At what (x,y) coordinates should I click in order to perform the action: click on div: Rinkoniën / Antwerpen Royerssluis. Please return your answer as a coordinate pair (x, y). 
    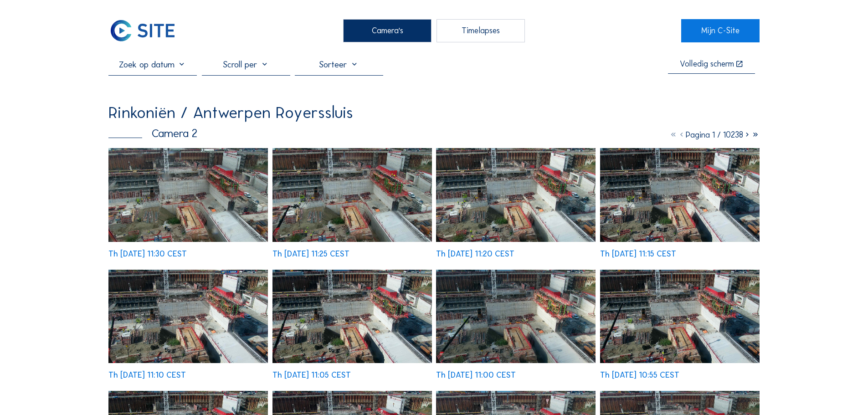
    Looking at the image, I should click on (230, 112).